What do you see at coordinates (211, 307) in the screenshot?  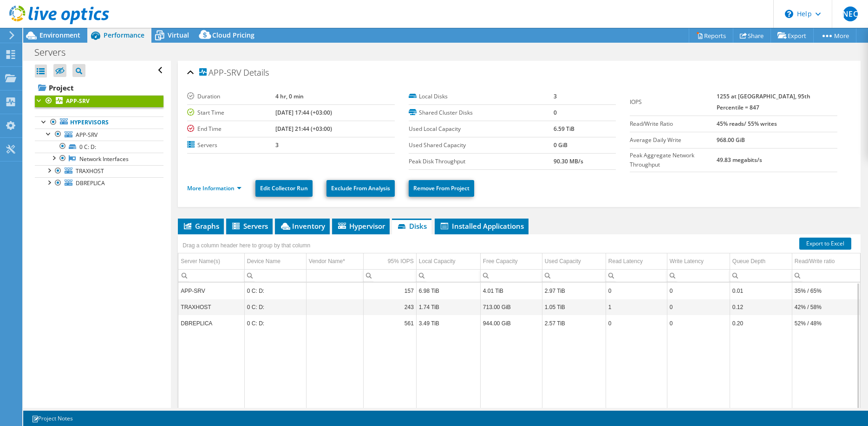 I see `td: Column Server Name(s), Value TRAXHOST` at bounding box center [211, 307].